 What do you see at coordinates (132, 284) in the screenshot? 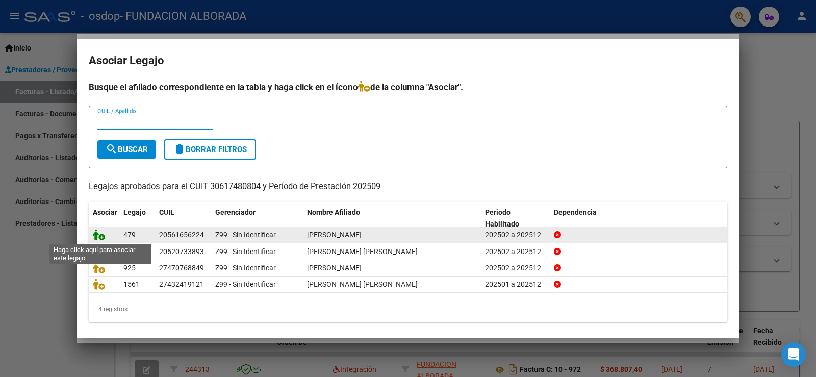
I see `span: 1561` at bounding box center [132, 284].